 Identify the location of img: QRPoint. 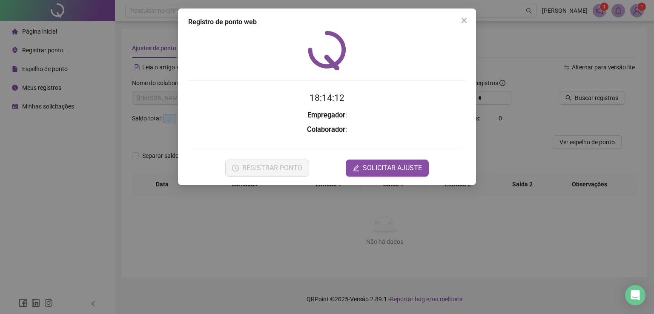
(327, 50).